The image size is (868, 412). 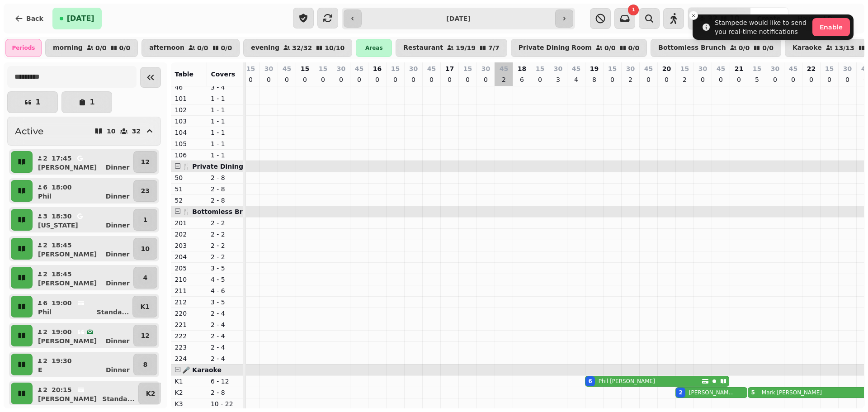 I want to click on p: 17, so click(x=449, y=69).